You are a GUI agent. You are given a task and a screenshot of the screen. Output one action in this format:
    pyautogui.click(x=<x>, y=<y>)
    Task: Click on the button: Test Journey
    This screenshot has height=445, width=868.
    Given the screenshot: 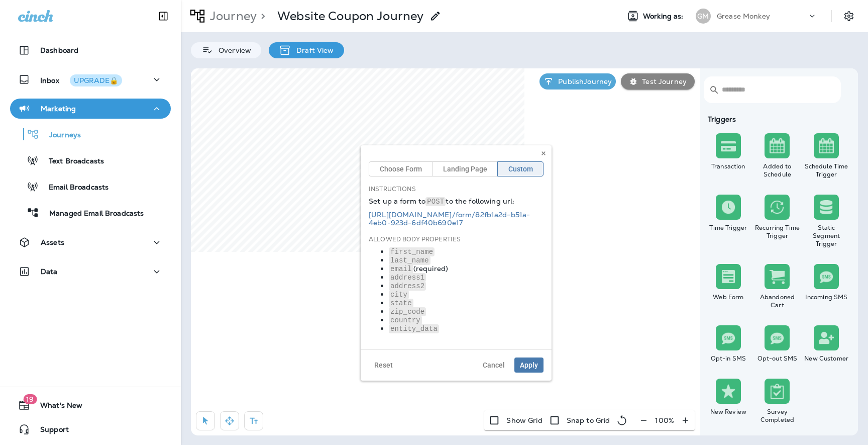 What is the action you would take?
    pyautogui.click(x=658, y=82)
    